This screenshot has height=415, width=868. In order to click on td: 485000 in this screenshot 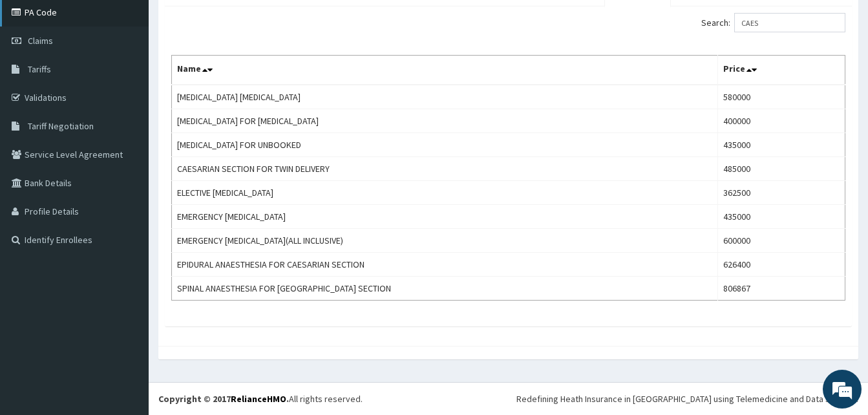, I will do `click(781, 169)`.